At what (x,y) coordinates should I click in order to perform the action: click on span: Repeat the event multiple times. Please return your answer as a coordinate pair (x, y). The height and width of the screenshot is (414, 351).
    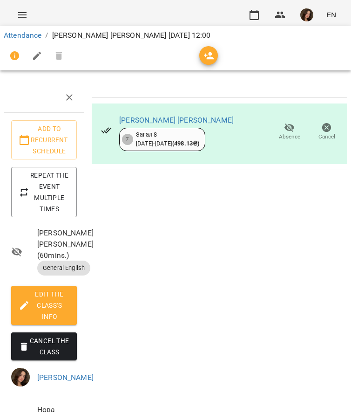
    Looking at the image, I should click on (44, 192).